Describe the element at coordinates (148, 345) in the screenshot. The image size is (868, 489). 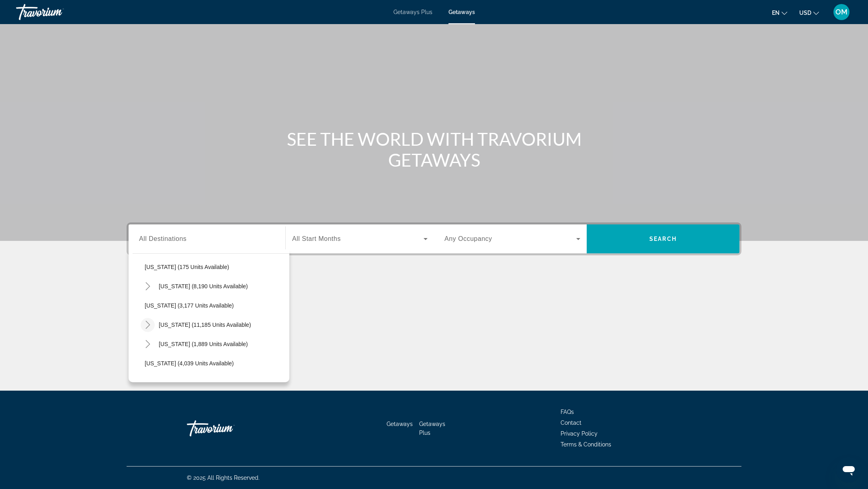
I see `button: Toggle New Hampshire (1,889 units available)` at that location.